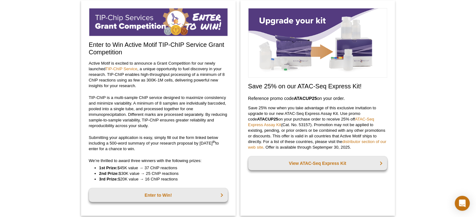 The height and width of the screenshot is (217, 476). I want to click on img: TIP-ChIP Service Grant Competition, so click(158, 22).